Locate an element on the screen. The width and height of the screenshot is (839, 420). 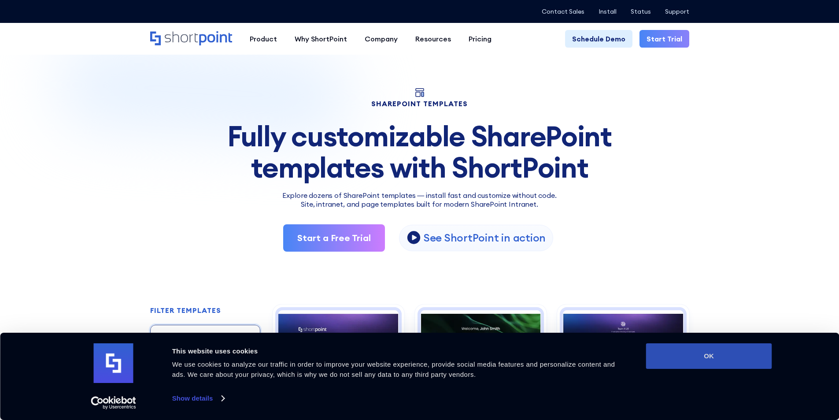
a: Company is located at coordinates (381, 39).